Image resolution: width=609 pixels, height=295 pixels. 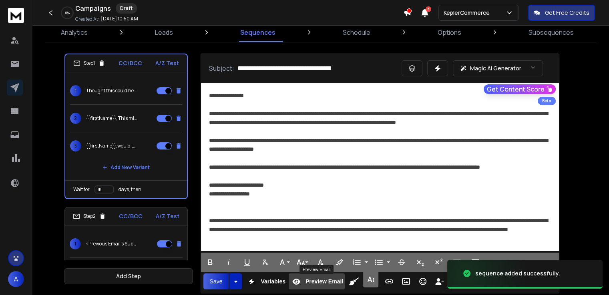 What do you see at coordinates (423, 282) in the screenshot?
I see `button: Emoticons` at bounding box center [423, 282].